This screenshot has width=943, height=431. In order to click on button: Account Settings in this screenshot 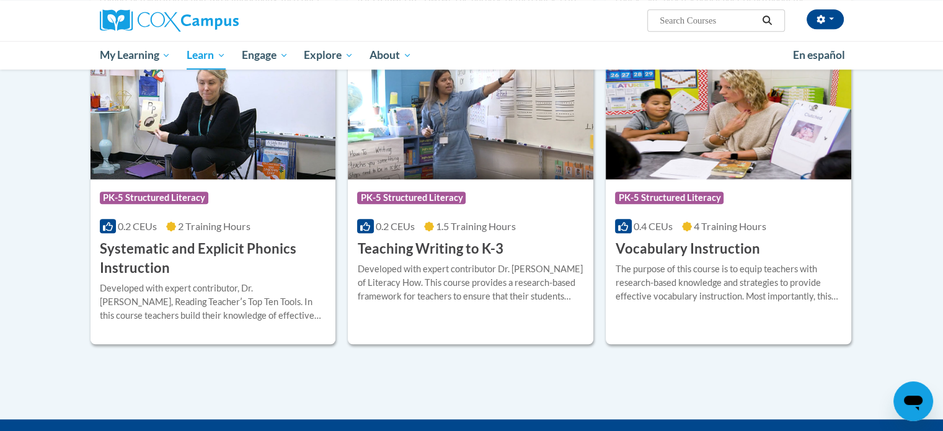, I will do `click(825, 19)`.